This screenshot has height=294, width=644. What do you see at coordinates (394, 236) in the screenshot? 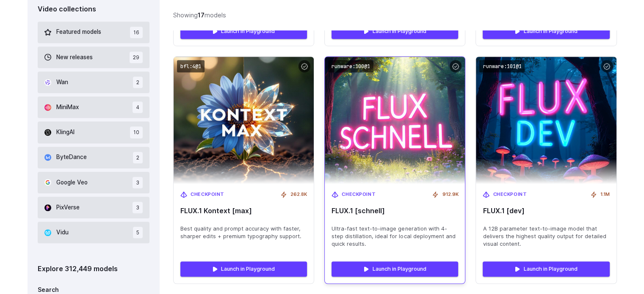
I see `span: Ultra-fast text-to-image generation with 4-step distillation, ideal for local deployment and quic...` at bounding box center [394, 236].